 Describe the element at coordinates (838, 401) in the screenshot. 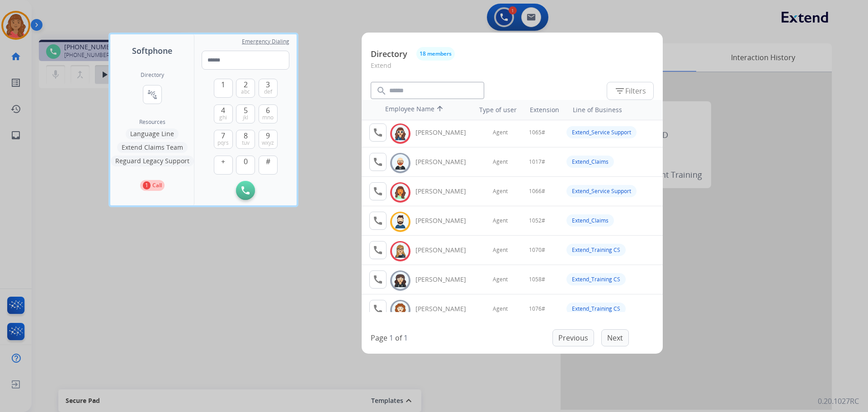

I see `p: 0.20.1027RC` at that location.